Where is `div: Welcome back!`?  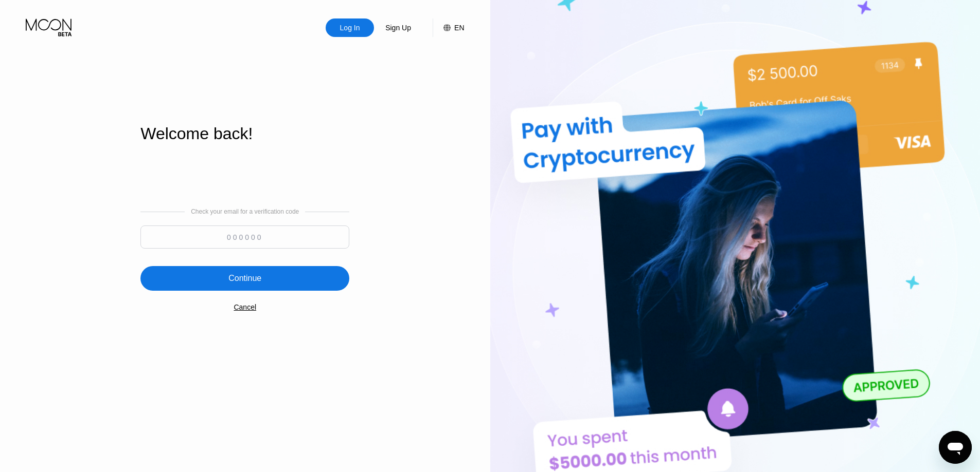 div: Welcome back! is located at coordinates (245, 133).